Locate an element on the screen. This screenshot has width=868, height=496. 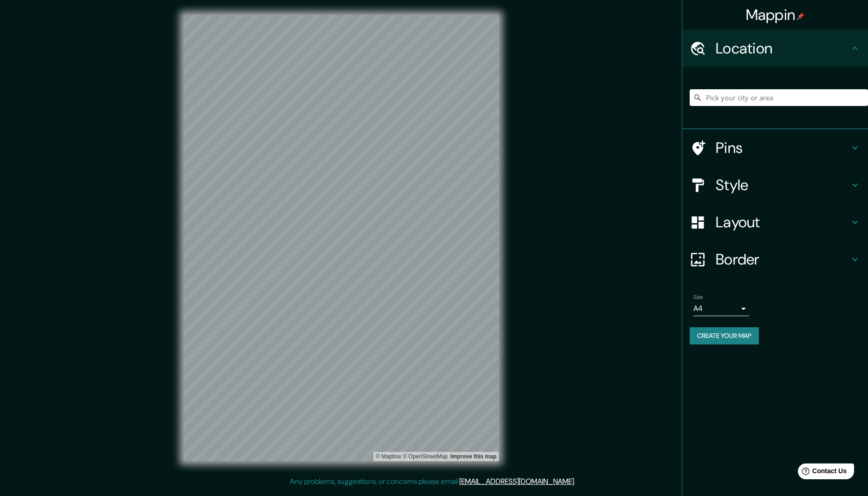
label: Size is located at coordinates (698, 297).